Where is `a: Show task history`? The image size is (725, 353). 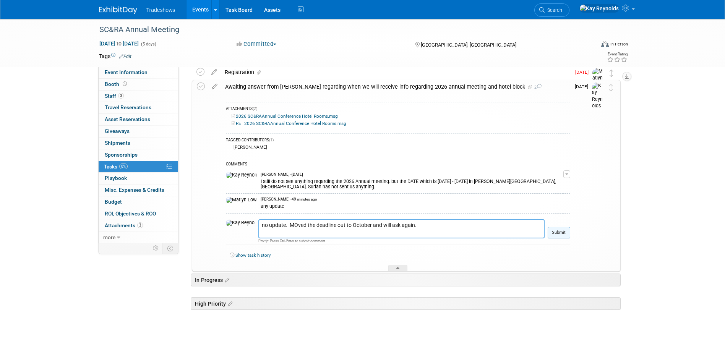
a: Show task history is located at coordinates (253, 255).